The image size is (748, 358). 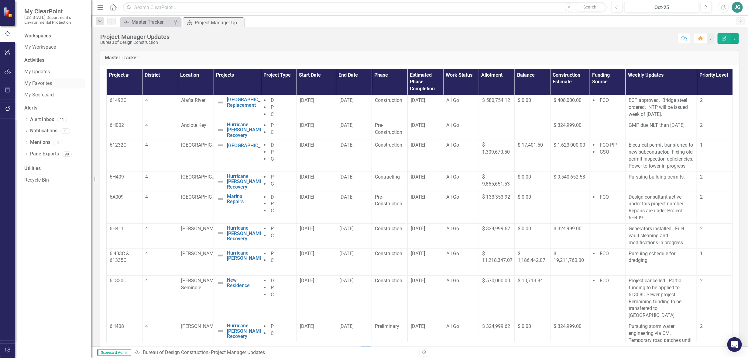 What do you see at coordinates (496, 180) in the screenshot?
I see `span: $ 9,865,651.53` at bounding box center [496, 180].